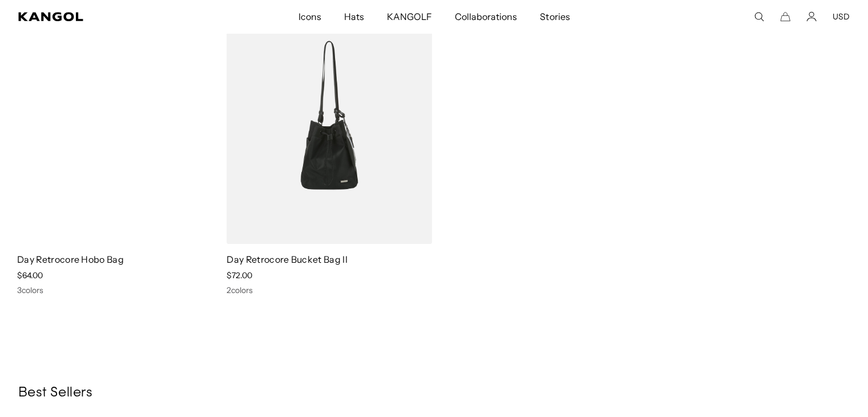 This screenshot has width=868, height=417. Describe the element at coordinates (287, 259) in the screenshot. I see `a: Day Retrocore Bucket Bag II` at that location.